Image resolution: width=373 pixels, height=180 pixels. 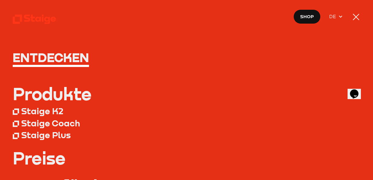 I want to click on span: Shop, so click(x=307, y=16).